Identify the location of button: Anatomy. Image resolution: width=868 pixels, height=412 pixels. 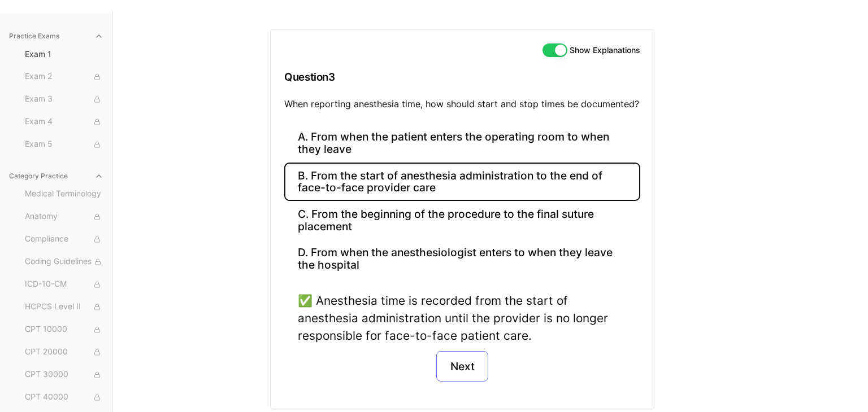
(64, 217).